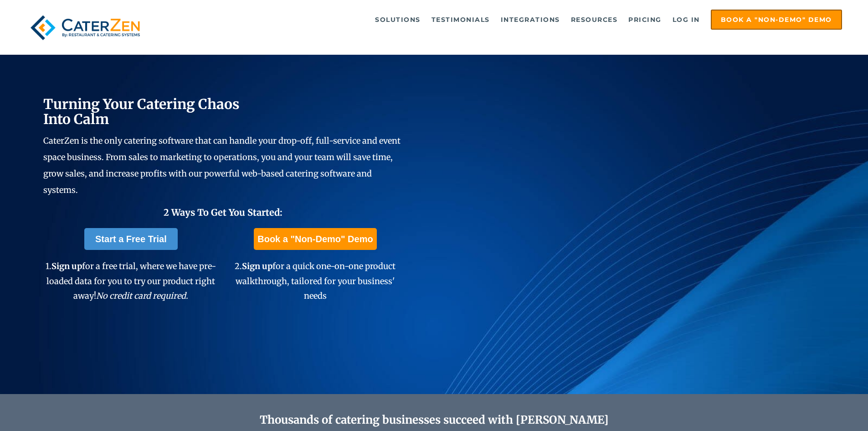  Describe the element at coordinates (504, 20) in the screenshot. I see `div: Navigation Menu` at that location.